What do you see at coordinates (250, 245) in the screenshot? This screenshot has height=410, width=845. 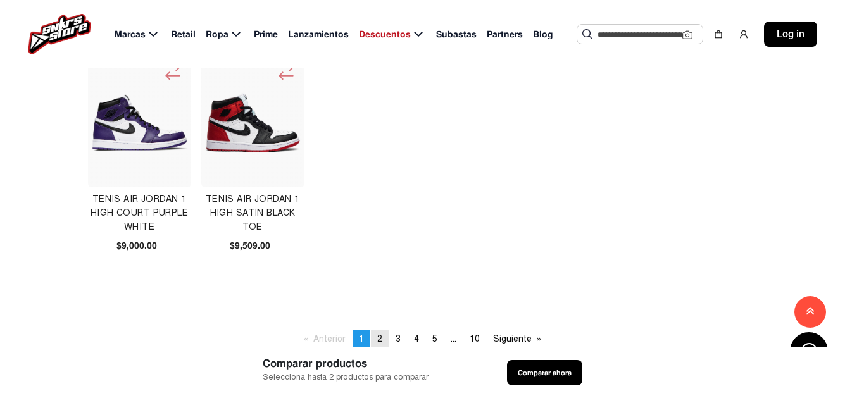 I see `span: $9,509.00` at bounding box center [250, 245].